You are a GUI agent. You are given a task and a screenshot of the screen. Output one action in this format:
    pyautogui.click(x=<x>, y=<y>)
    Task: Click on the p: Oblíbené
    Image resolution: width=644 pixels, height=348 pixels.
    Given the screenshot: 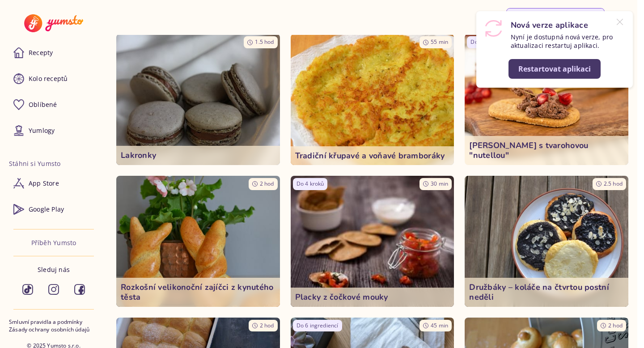 What is the action you would take?
    pyautogui.click(x=43, y=105)
    